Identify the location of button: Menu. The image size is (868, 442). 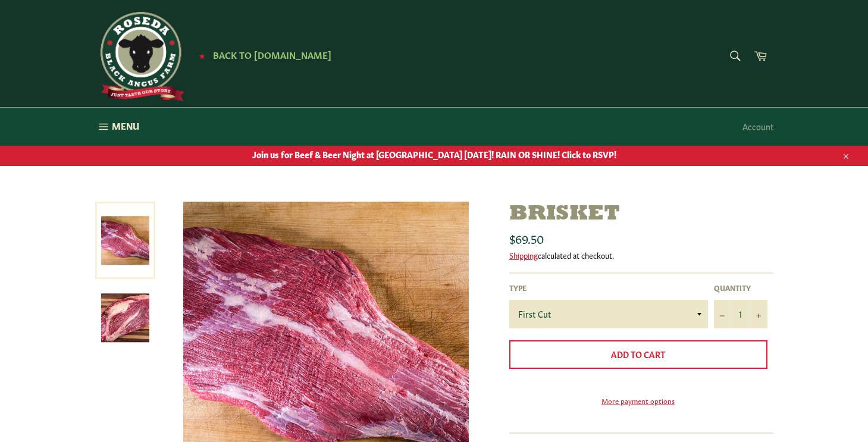
(117, 127).